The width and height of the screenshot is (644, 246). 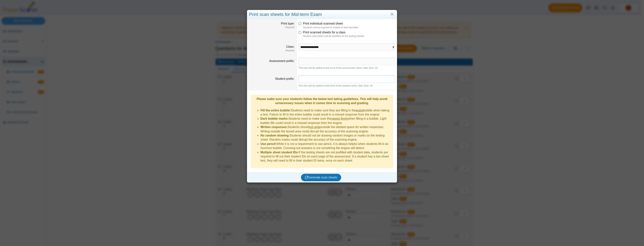 What do you see at coordinates (276, 110) in the screenshot?
I see `b: Fill the entire bubble:` at bounding box center [276, 110].